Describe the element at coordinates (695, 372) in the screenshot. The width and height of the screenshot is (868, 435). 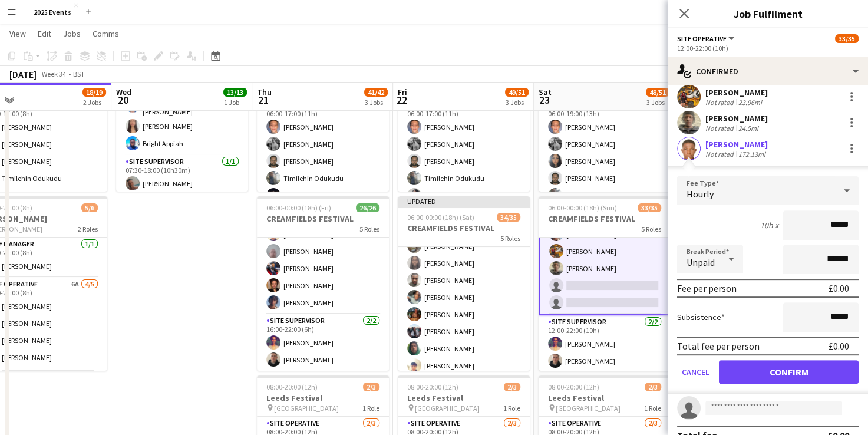
I see `button: Cancel` at that location.